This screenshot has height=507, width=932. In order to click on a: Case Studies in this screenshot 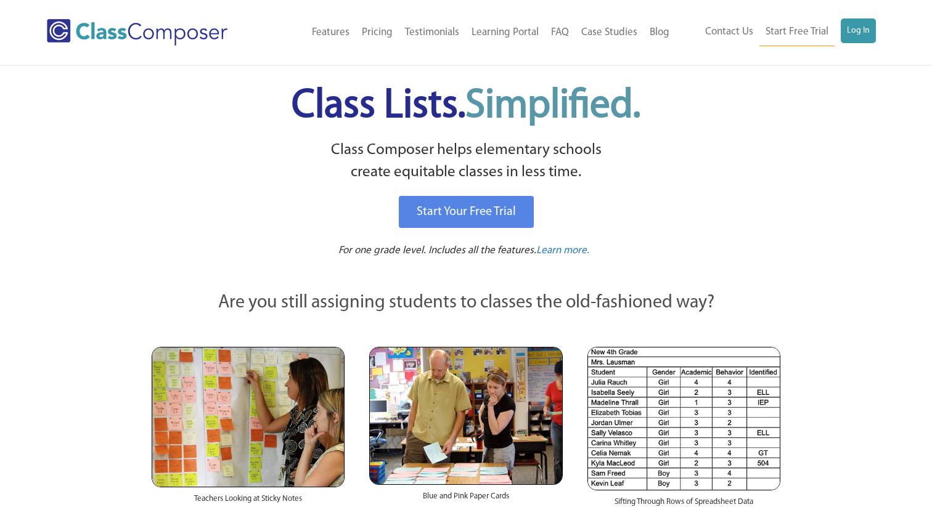, I will do `click(609, 33)`.